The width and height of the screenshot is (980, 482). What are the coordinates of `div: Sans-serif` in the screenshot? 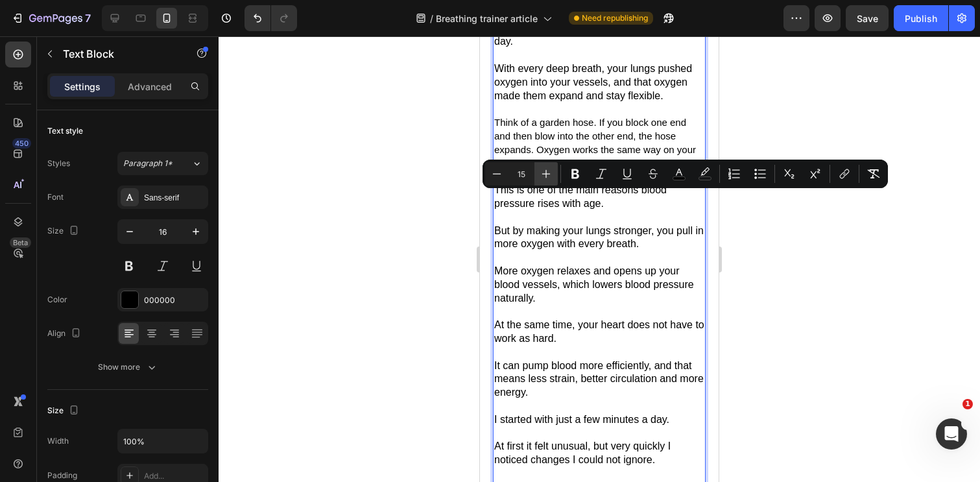 It's located at (175, 198).